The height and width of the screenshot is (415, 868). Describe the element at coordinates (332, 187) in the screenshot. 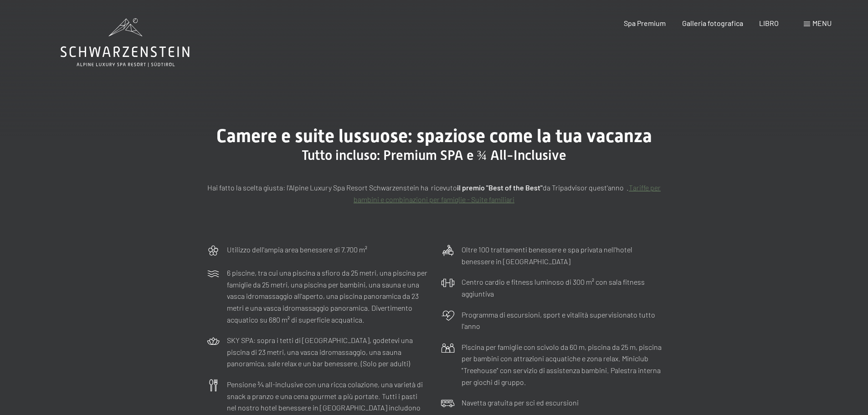

I see `font: Hai fatto la scelta giusta: l'Alpine Luxury Spa Resort Schwarzenstein ha ricevuto` at that location.